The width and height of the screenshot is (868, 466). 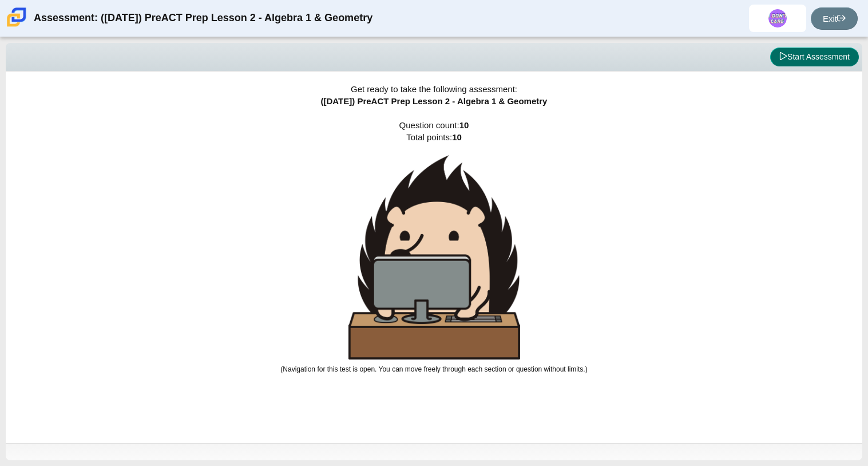 I want to click on span: Get ready to take the following assessment:, so click(x=434, y=89).